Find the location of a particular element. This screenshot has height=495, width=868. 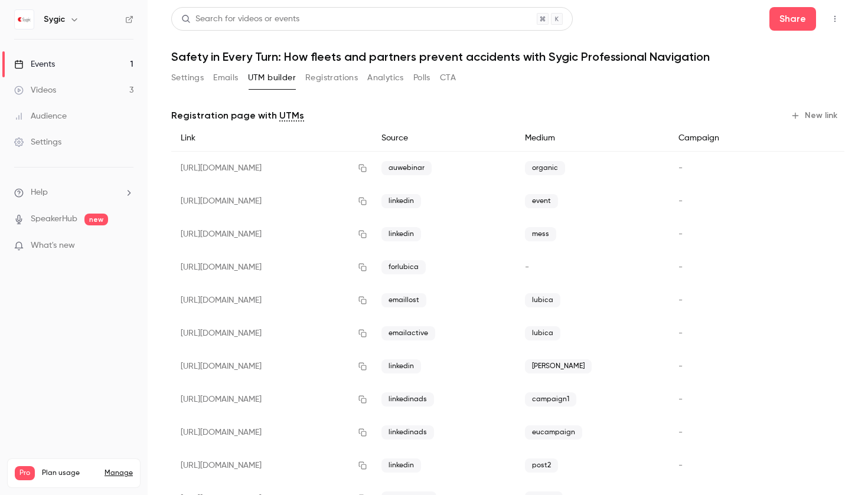

h1: Safety in Every Turn: How fleets and partners prevent accidents with Sygic Professional Navigation is located at coordinates (508, 56).